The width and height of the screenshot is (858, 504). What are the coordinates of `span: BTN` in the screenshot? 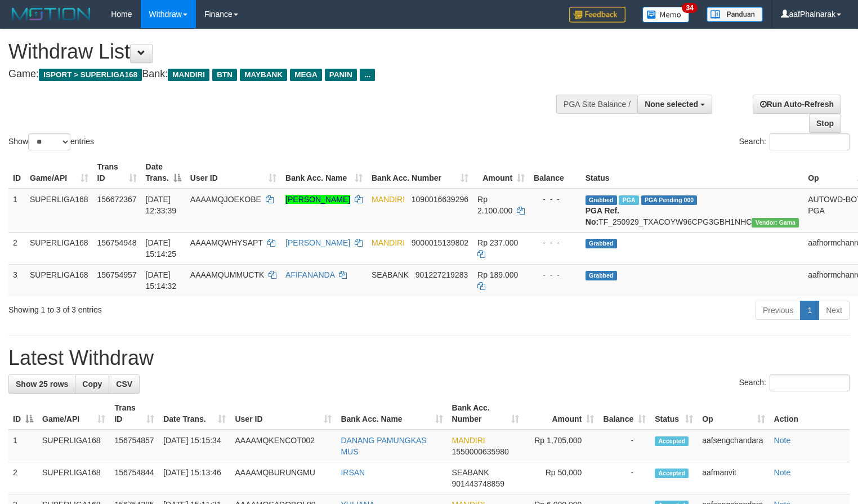 It's located at (225, 75).